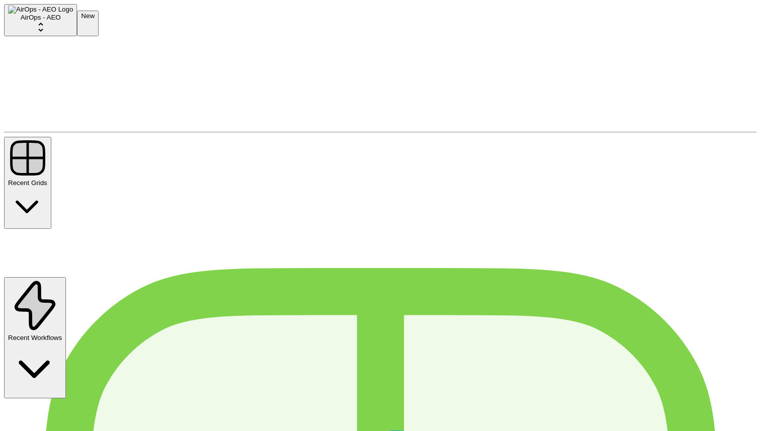 Image resolution: width=761 pixels, height=431 pixels. Describe the element at coordinates (28, 183) in the screenshot. I see `span: Recent Grids` at that location.